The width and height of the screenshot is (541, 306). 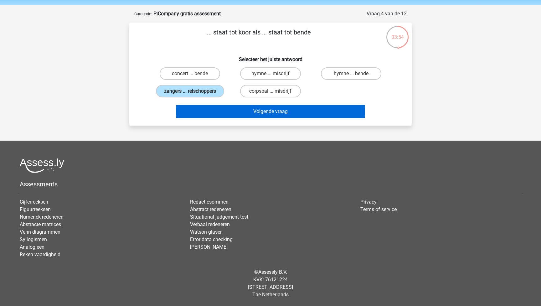 What do you see at coordinates (33, 239) in the screenshot?
I see `a: Syllogismen` at bounding box center [33, 239].